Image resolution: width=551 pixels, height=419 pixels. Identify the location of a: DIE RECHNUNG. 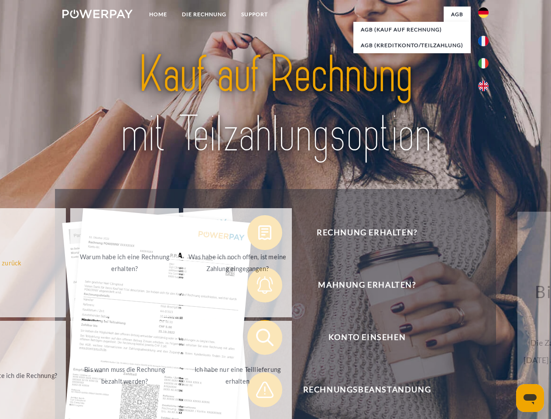
(204, 14).